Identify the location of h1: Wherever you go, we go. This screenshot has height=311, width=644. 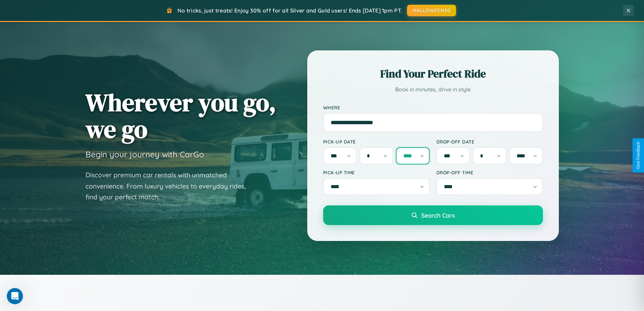
(181, 116).